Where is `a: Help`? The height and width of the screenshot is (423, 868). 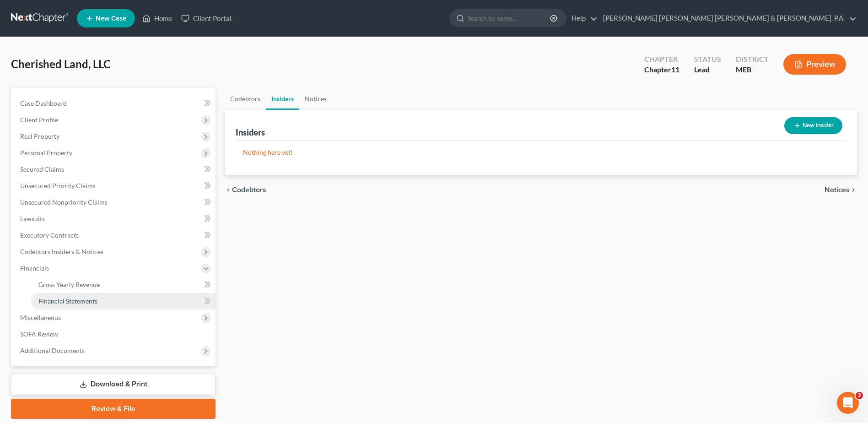 a: Help is located at coordinates (582, 18).